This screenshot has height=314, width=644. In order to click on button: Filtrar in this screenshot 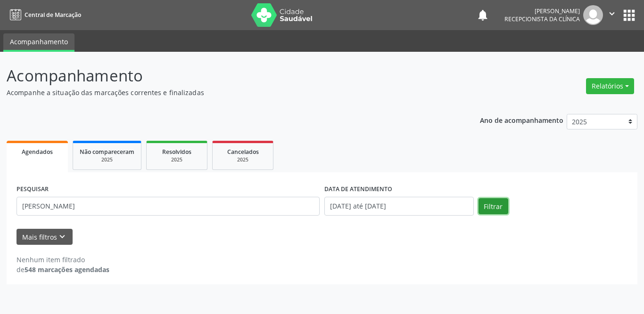, I will do `click(493, 206)`.